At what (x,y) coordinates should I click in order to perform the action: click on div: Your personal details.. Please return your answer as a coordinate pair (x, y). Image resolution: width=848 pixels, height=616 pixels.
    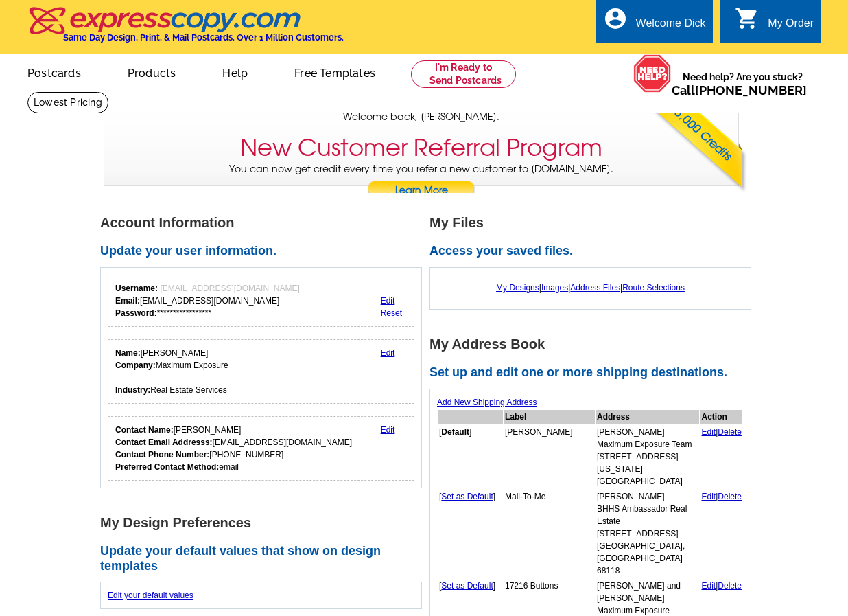
    Looking at the image, I should click on (261, 371).